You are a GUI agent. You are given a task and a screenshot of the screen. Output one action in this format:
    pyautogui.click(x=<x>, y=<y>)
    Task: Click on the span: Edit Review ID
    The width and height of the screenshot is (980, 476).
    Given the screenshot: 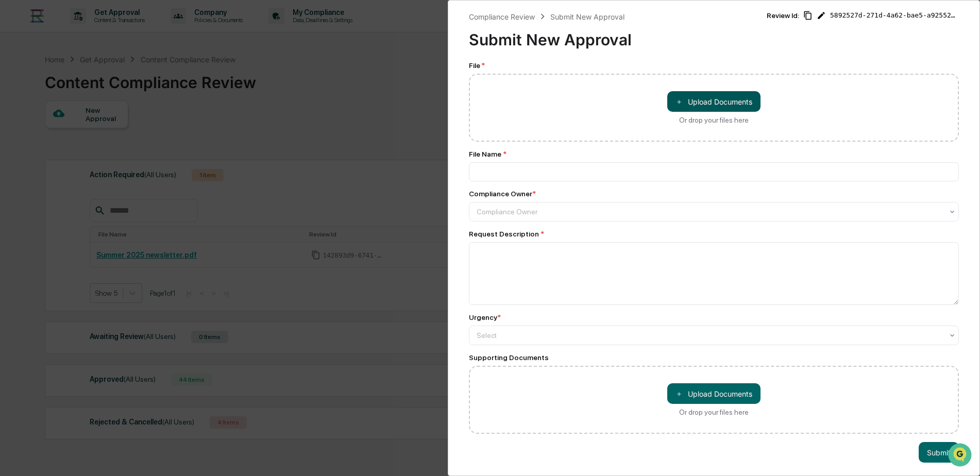 What is the action you would take?
    pyautogui.click(x=821, y=15)
    